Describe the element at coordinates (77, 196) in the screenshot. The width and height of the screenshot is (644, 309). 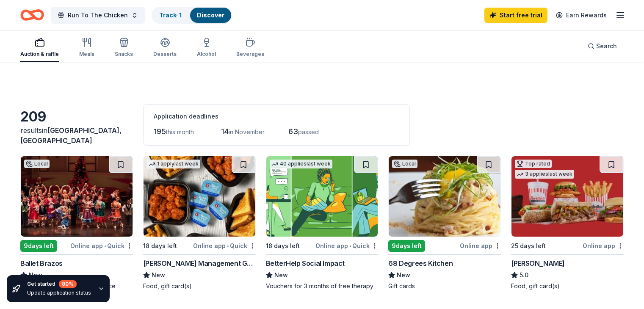
I see `img: Image for Ballet Brazos` at that location.